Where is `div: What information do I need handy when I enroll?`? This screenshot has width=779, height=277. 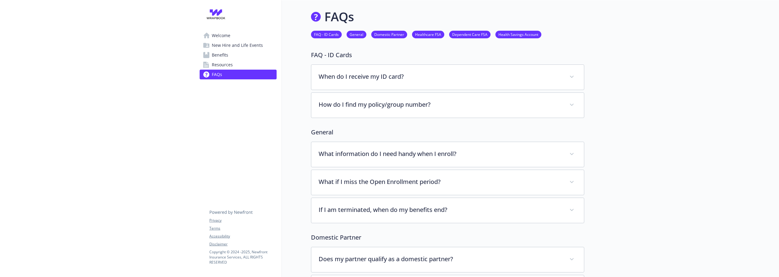 div: What information do I need handy when I enroll? is located at coordinates (448, 155).